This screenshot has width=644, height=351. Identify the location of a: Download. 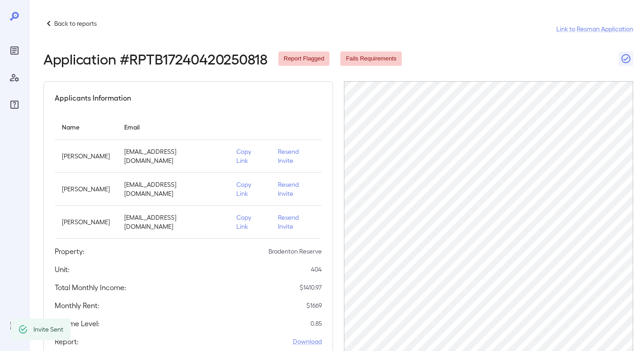
(307, 342).